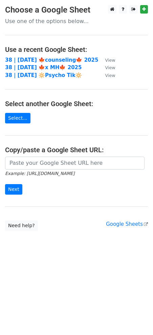  Describe the element at coordinates (77, 150) in the screenshot. I see `h4: Copy/paste a Google Sheet URL:` at that location.